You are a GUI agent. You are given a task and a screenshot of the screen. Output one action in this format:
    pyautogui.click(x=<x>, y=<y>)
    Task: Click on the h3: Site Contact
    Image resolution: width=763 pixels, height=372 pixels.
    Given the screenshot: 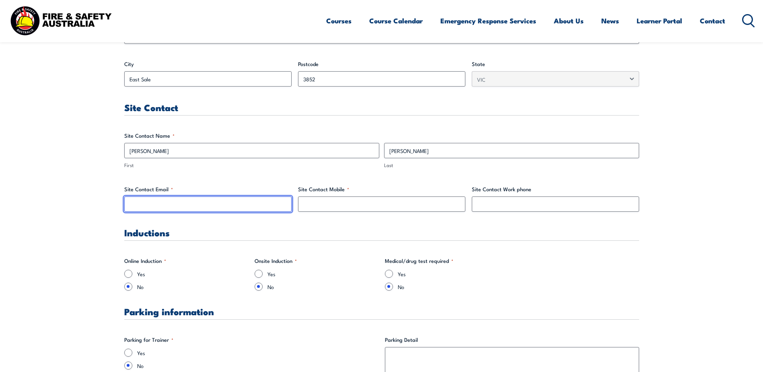 What is the action you would take?
    pyautogui.click(x=382, y=107)
    